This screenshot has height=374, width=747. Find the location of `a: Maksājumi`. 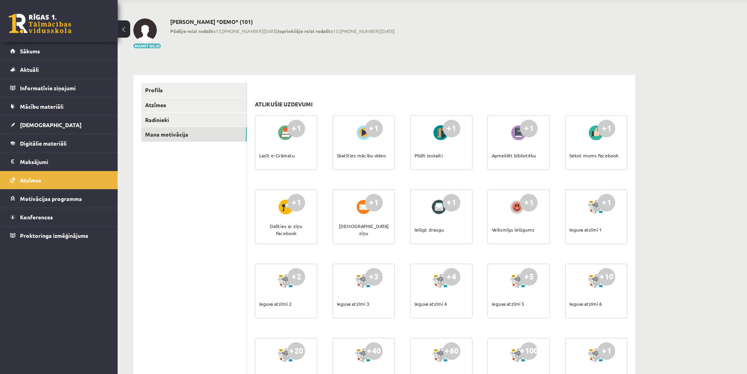

a: Maksājumi is located at coordinates (59, 162).